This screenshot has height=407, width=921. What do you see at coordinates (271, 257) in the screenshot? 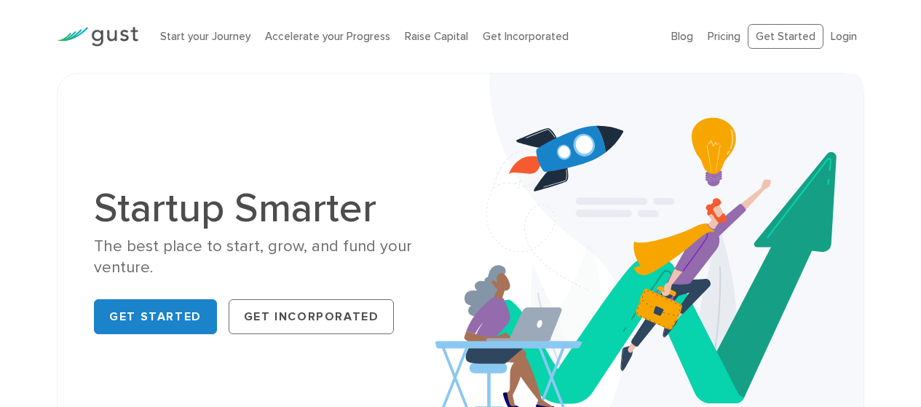
I see `div: The best place to start, grow, and fund your venture.` at bounding box center [271, 257].